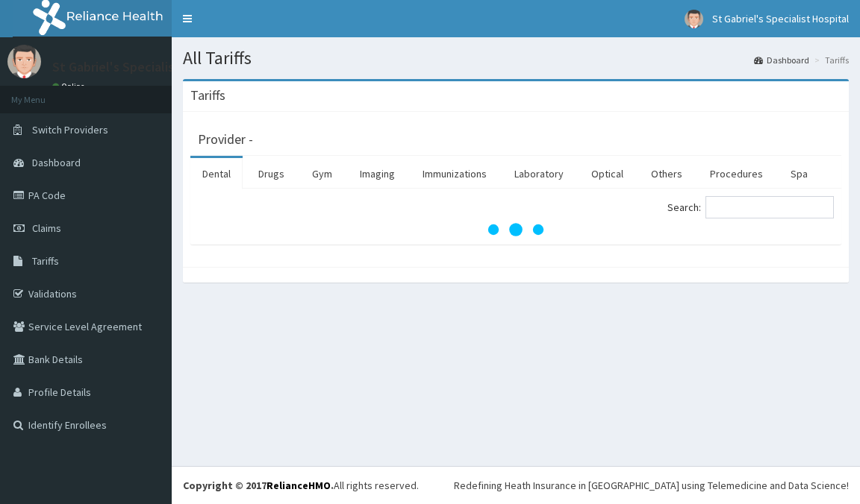  What do you see at coordinates (516, 230) in the screenshot?
I see `svg: audio-loading` at bounding box center [516, 230].